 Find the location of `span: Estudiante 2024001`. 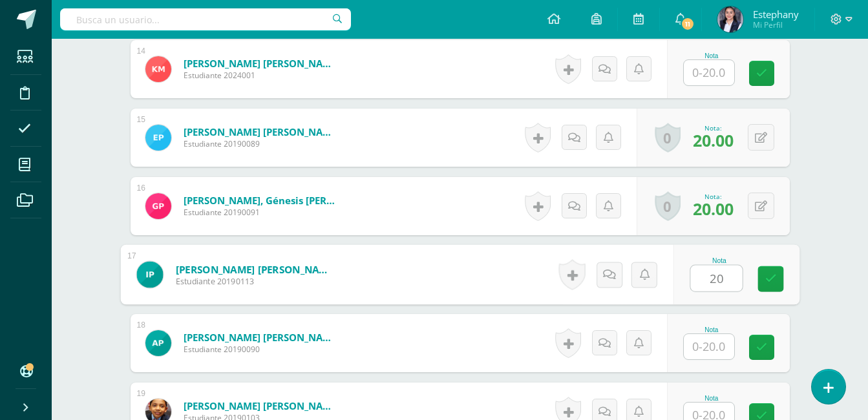

span: Estudiante 2024001 is located at coordinates (261, 75).